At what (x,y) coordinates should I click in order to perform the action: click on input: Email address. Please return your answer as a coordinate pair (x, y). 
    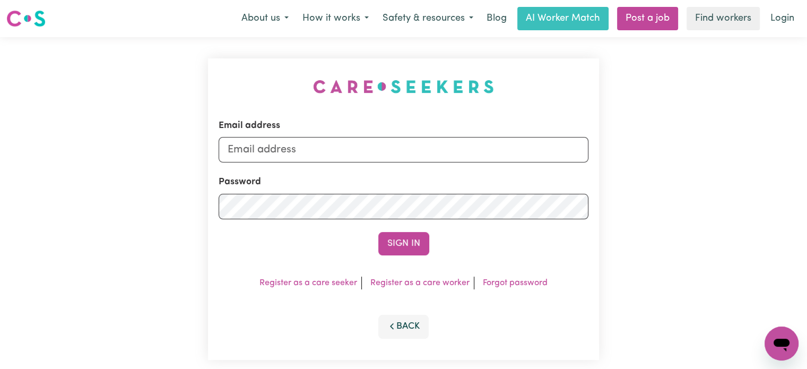
    Looking at the image, I should click on (403, 150).